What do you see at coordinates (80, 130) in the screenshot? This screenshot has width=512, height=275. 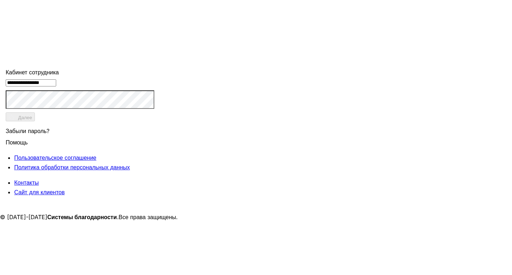 I see `div: Забыли пароль?` at bounding box center [80, 130].